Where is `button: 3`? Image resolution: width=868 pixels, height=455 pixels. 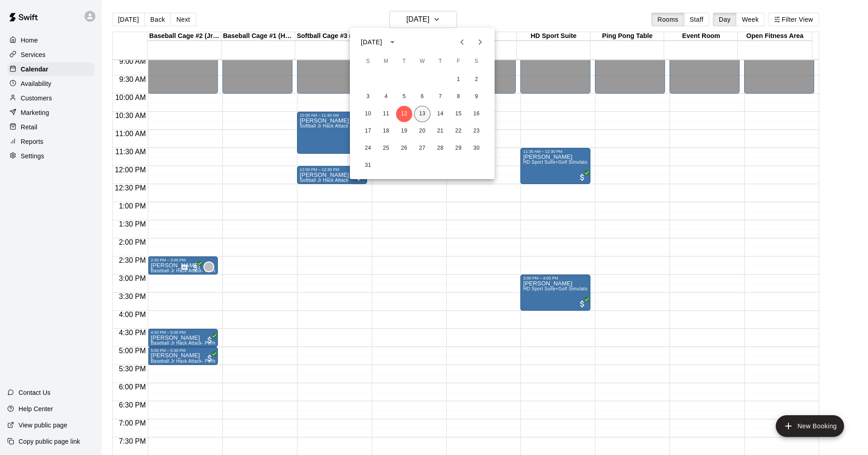 button: 3 is located at coordinates (368, 97).